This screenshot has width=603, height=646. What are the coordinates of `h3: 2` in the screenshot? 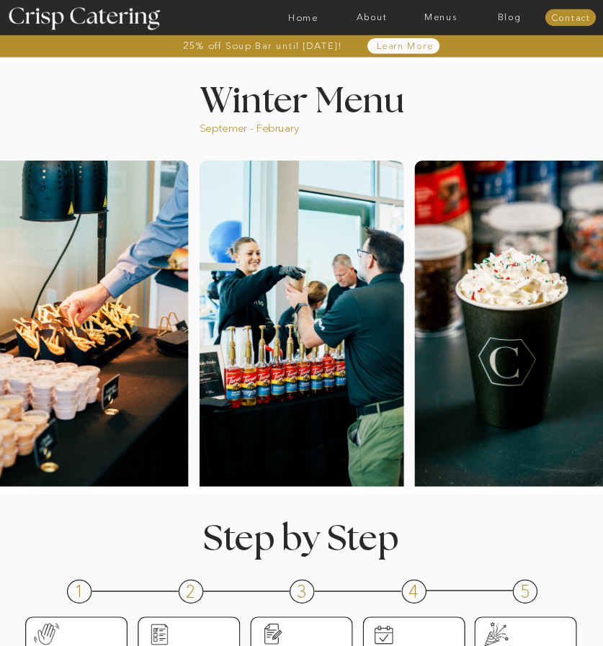 It's located at (192, 589).